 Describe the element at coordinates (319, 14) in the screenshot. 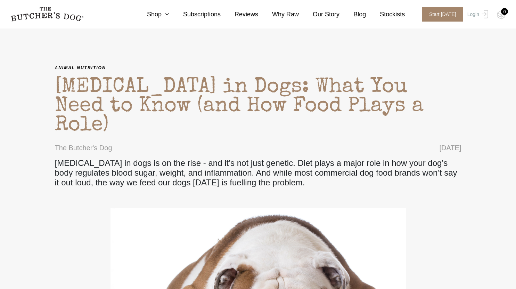

I see `a: Our Story` at that location.